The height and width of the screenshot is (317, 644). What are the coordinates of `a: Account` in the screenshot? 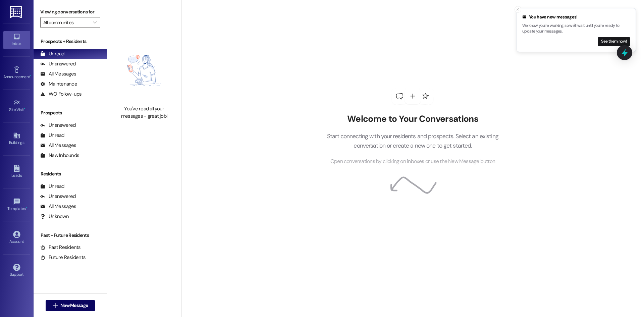 It's located at (17, 238).